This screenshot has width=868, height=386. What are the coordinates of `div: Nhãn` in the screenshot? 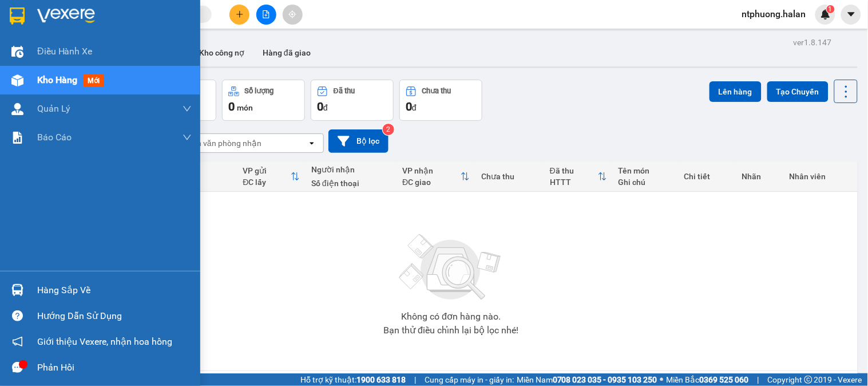 It's located at (759, 177).